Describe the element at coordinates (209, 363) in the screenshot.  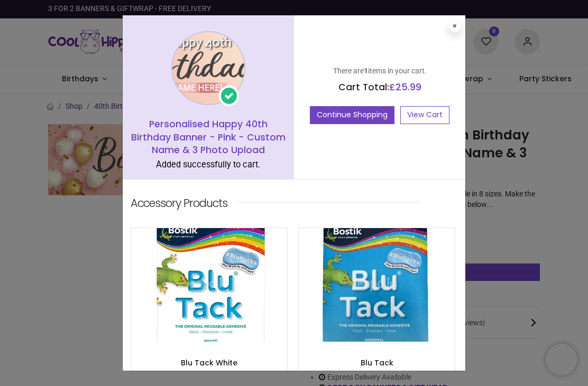
I see `a: Blu Tack White` at that location.